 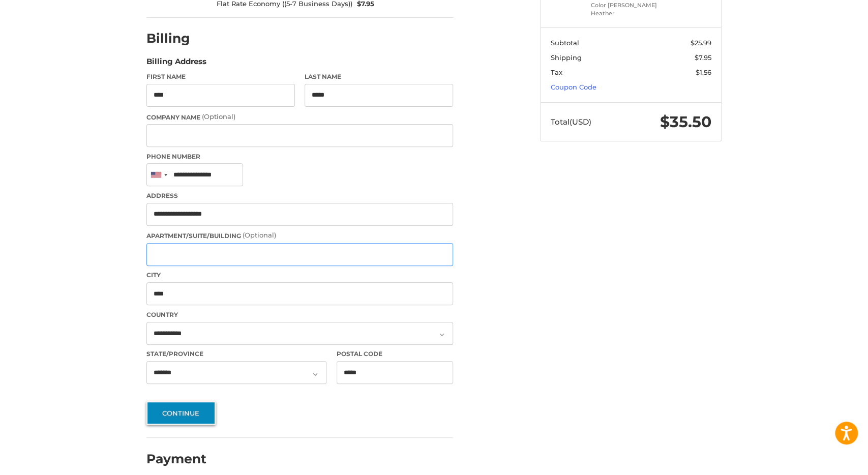 I want to click on a: Coupon Code, so click(x=574, y=87).